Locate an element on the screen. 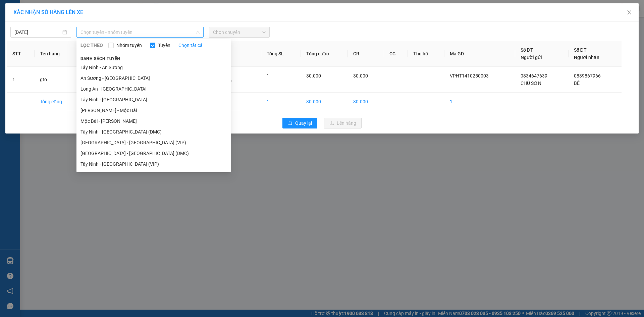 This screenshot has height=317, width=644. th: CR is located at coordinates (366, 54).